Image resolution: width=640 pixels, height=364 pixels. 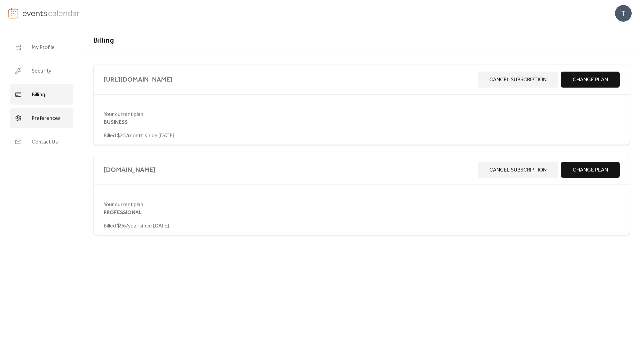 What do you see at coordinates (46, 118) in the screenshot?
I see `span: Preferences` at bounding box center [46, 118].